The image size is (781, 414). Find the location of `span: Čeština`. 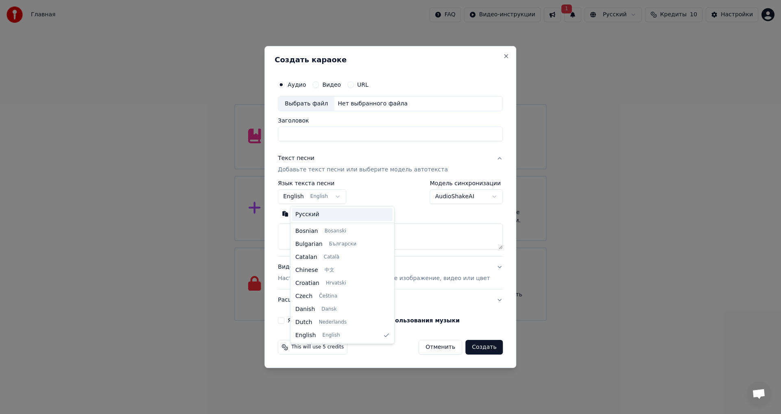

span: Čeština is located at coordinates (328, 296).